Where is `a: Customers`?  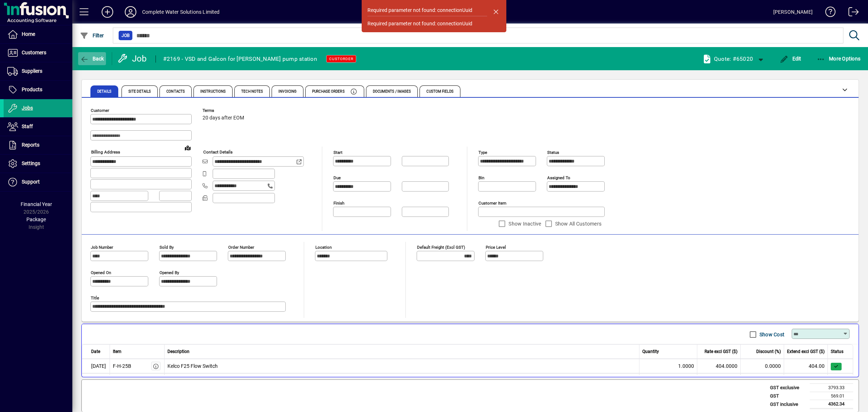 a: Customers is located at coordinates (38, 53).